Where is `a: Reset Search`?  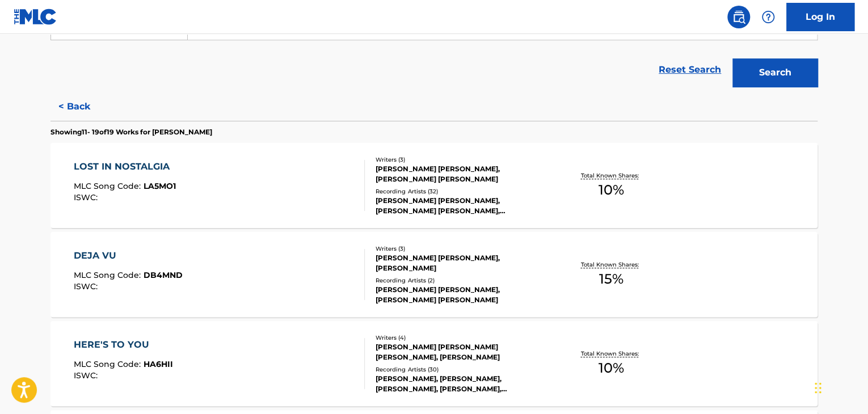 a: Reset Search is located at coordinates (690, 70).